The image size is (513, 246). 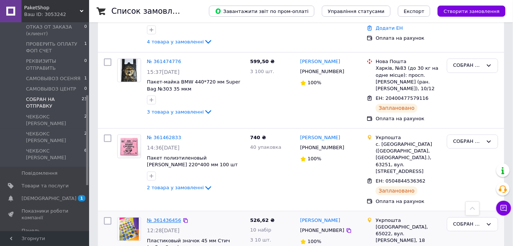 I want to click on span: Повідомлення, so click(x=39, y=173).